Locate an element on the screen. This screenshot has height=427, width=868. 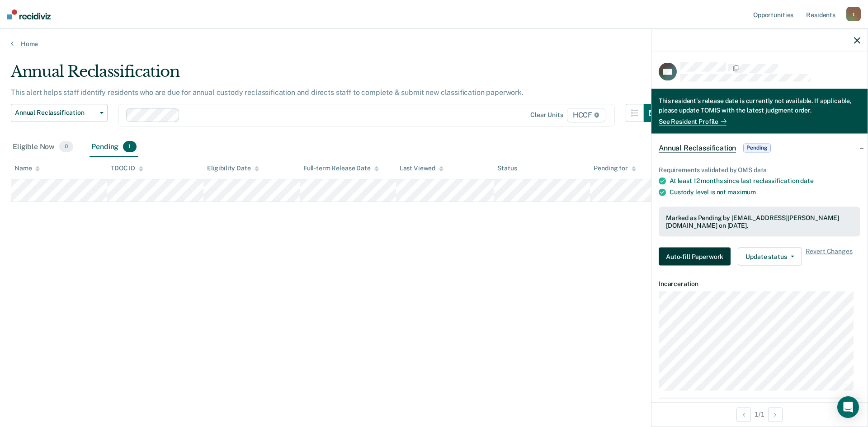
dt: Incarceration is located at coordinates (759, 283).